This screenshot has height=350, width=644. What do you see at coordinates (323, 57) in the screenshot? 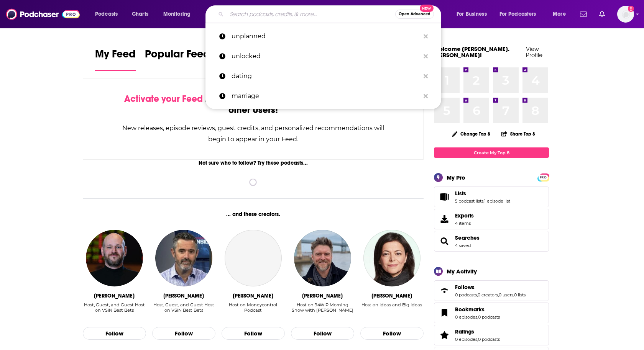
I see `a: unlocked` at bounding box center [323, 57].